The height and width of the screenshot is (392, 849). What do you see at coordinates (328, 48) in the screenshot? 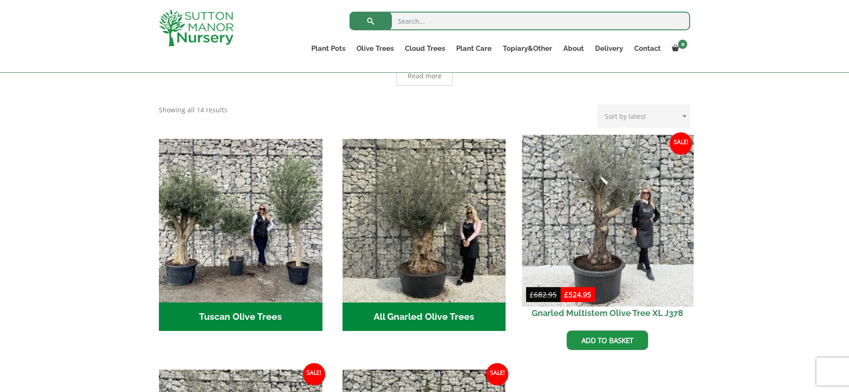
I see `a: Plant Pots` at bounding box center [328, 48].